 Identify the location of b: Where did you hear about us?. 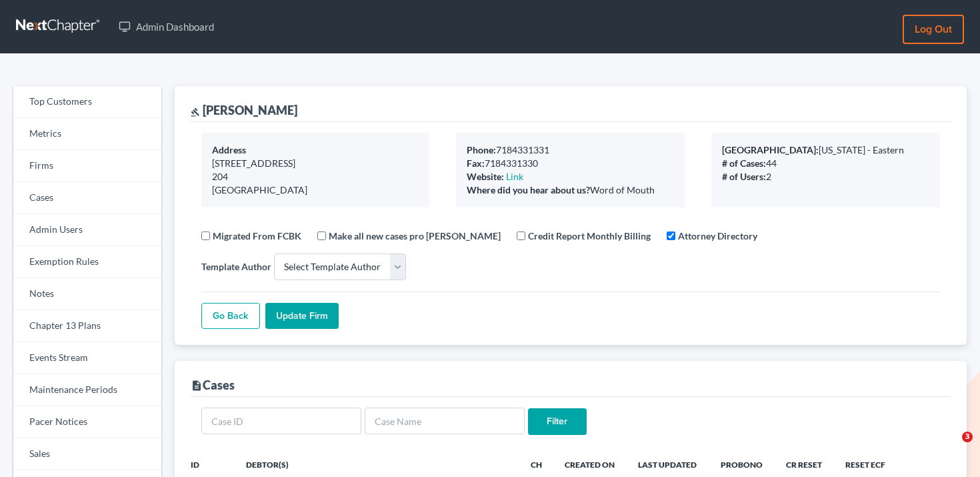
(528, 190).